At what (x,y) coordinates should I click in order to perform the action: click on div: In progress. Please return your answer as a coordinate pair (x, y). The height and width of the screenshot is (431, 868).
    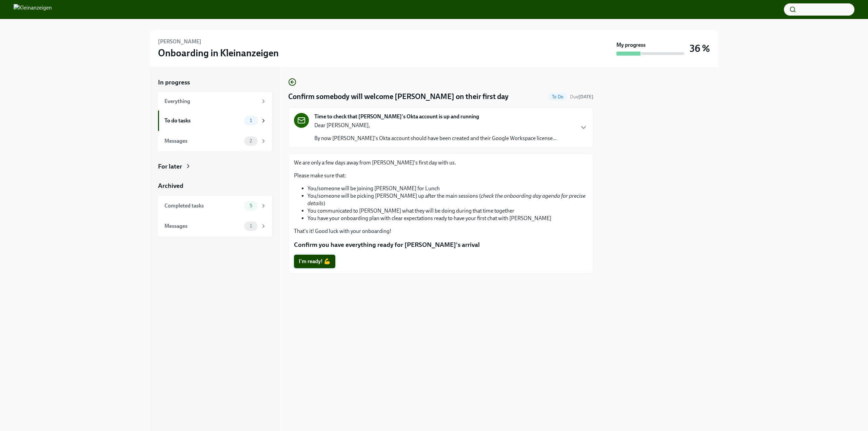
    Looking at the image, I should click on (215, 82).